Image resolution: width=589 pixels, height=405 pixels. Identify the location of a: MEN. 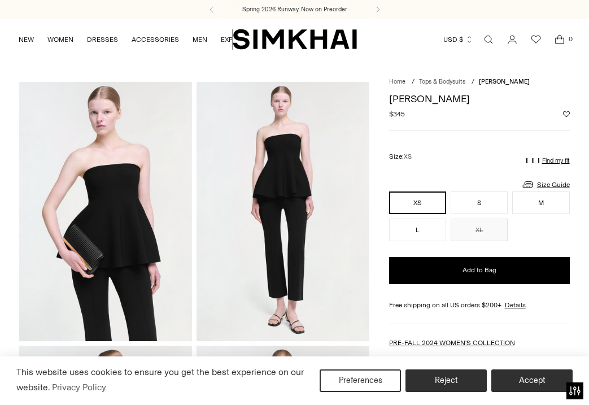
(200, 40).